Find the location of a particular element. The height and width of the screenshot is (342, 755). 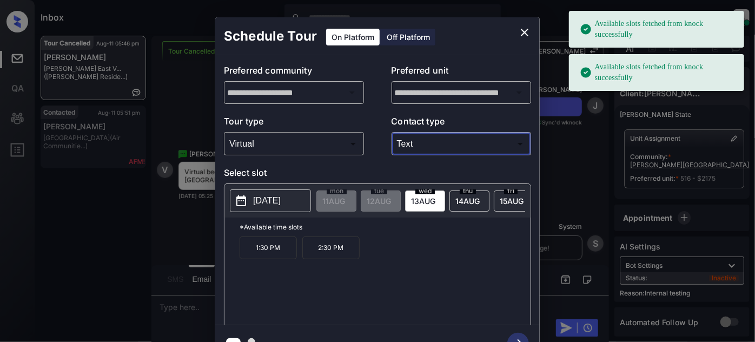

span: 13 AUG is located at coordinates (423, 201).